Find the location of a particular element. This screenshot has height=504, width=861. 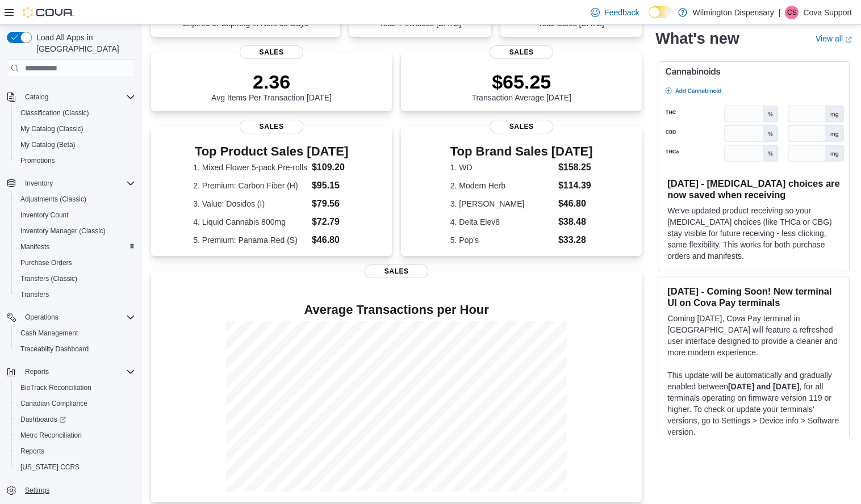

img: Cova is located at coordinates (48, 12).